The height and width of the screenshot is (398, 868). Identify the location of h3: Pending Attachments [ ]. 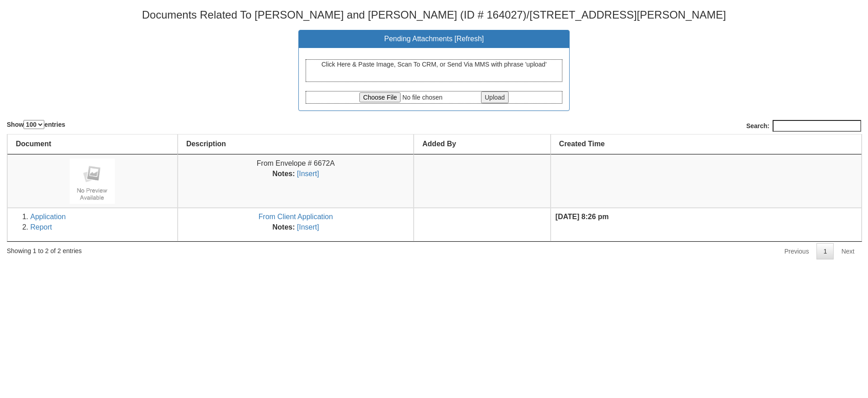
(434, 39).